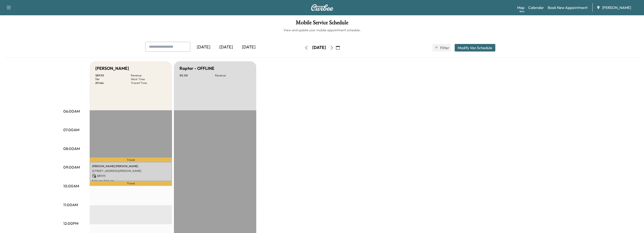 The image size is (644, 233). Describe the element at coordinates (197, 75) in the screenshot. I see `p: $ 0.00` at that location.